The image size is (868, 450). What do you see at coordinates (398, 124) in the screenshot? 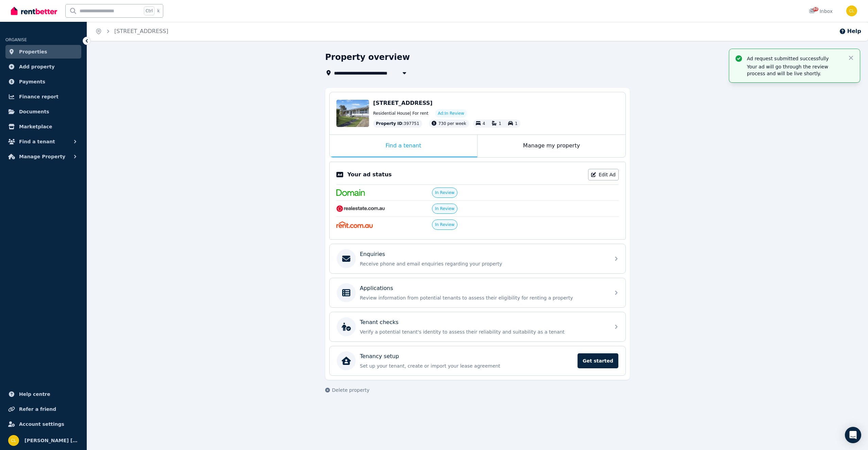
I see `div: : 397751` at bounding box center [398, 124].